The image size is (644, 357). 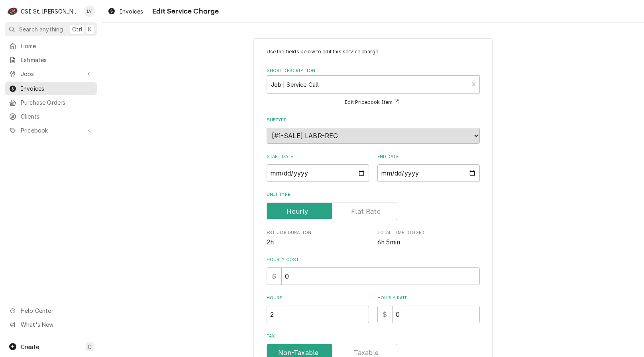 I want to click on label: Short Description, so click(x=373, y=71).